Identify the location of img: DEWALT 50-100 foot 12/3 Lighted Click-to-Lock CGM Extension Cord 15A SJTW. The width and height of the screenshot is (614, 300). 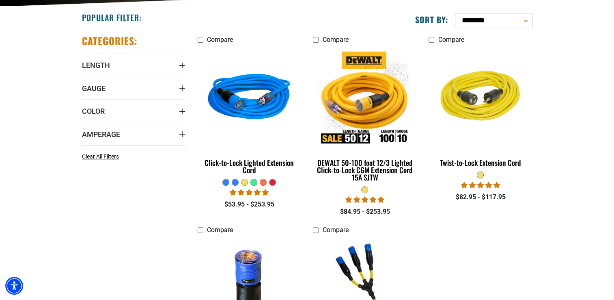
(365, 98).